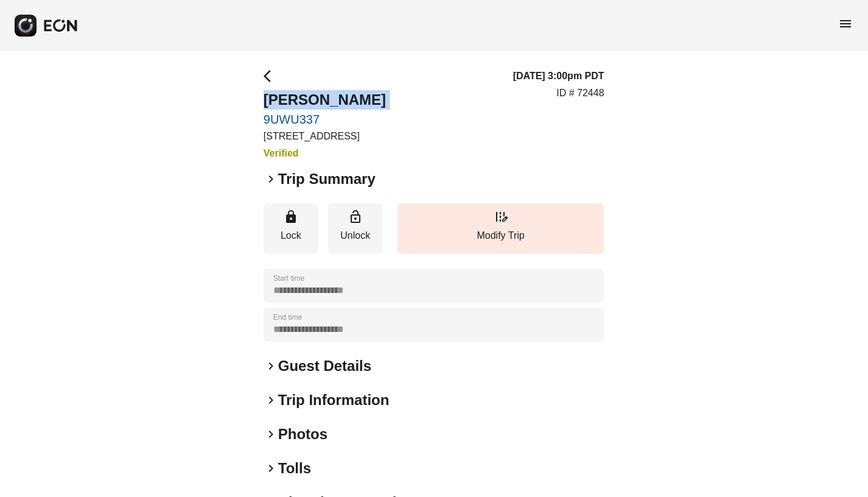  What do you see at coordinates (847, 24) in the screenshot?
I see `span: menu` at bounding box center [847, 24].